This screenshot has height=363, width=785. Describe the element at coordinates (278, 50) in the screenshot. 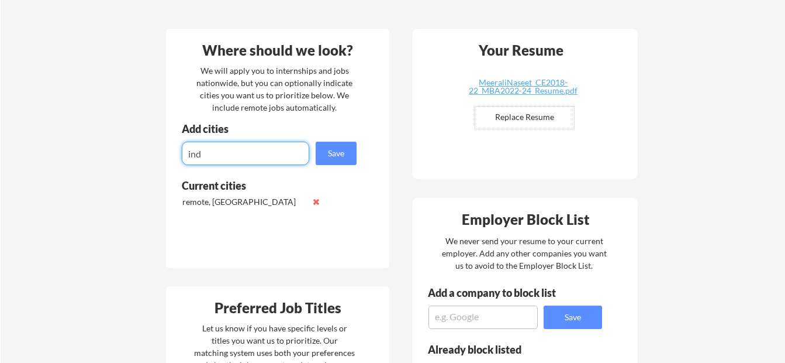

I see `div: Where should we look?` at that location.